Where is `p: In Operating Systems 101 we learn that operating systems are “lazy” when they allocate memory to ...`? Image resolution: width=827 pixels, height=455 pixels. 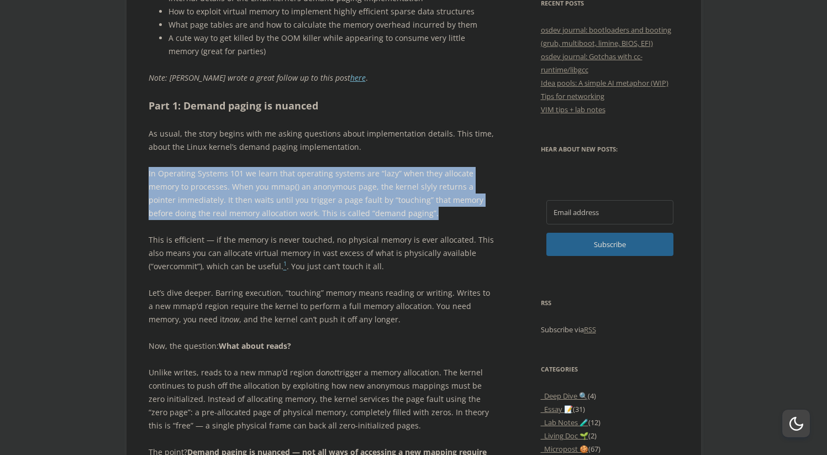
p: In Operating Systems 101 we learn that operating systems are “lazy” when they allocate memory to ... is located at coordinates (321, 193).